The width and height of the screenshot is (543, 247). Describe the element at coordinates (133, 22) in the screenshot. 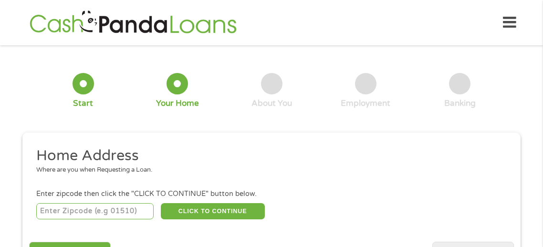

I see `img: GetLoanNow Logo` at that location.